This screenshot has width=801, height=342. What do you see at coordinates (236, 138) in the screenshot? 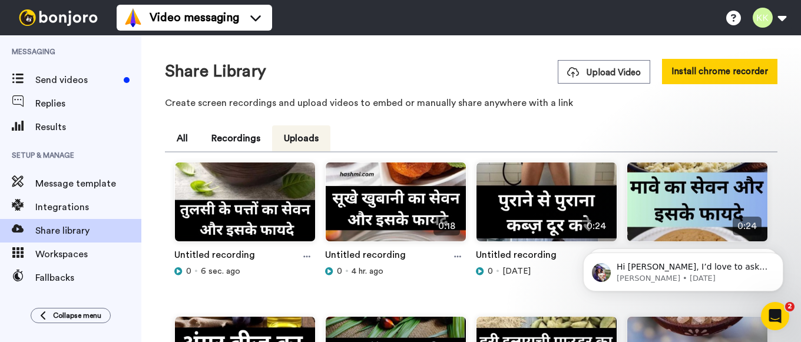
I see `button: Recordings` at bounding box center [236, 138].